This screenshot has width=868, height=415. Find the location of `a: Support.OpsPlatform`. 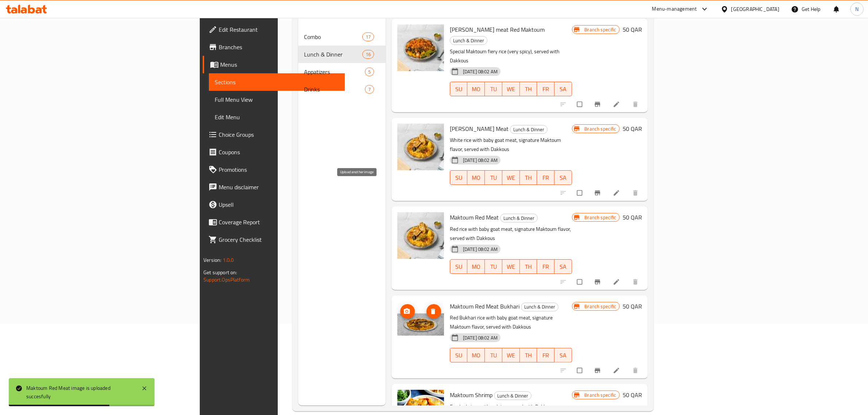

a: Support.OpsPlatform is located at coordinates (226, 280).